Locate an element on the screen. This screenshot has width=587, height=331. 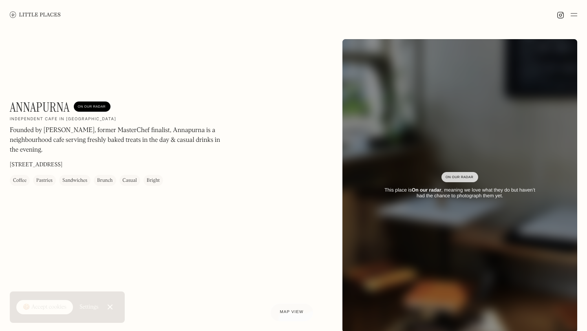
div: Settings is located at coordinates (89, 307).